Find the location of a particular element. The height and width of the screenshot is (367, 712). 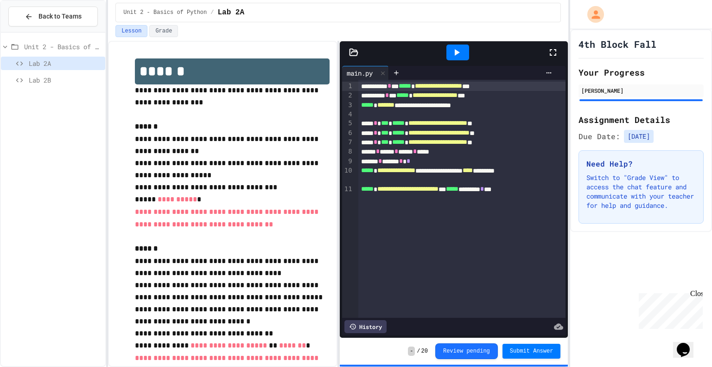

span: Submit Answer is located at coordinates (532, 351).